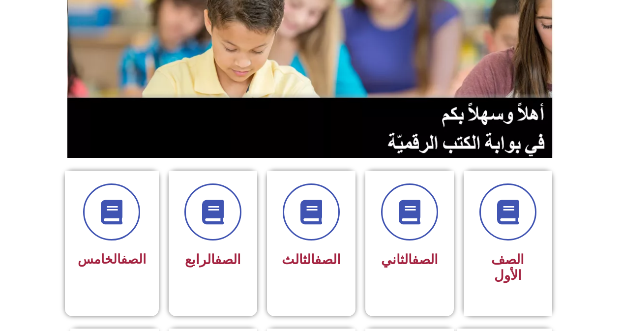 This screenshot has width=622, height=331. Describe the element at coordinates (213, 259) in the screenshot. I see `span: الرابع` at that location.